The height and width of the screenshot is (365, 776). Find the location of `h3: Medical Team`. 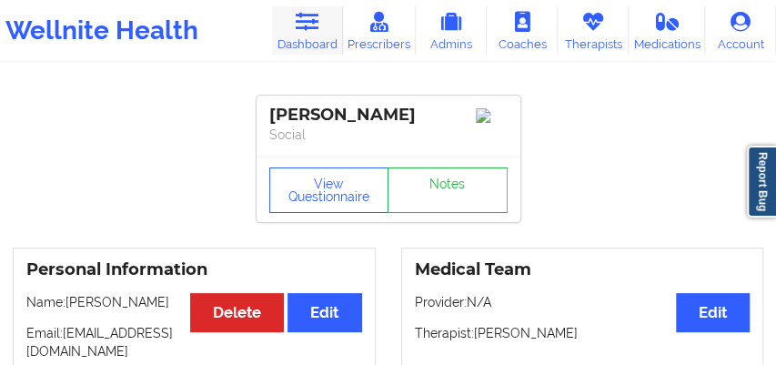

h3: Medical Team is located at coordinates (582, 269).